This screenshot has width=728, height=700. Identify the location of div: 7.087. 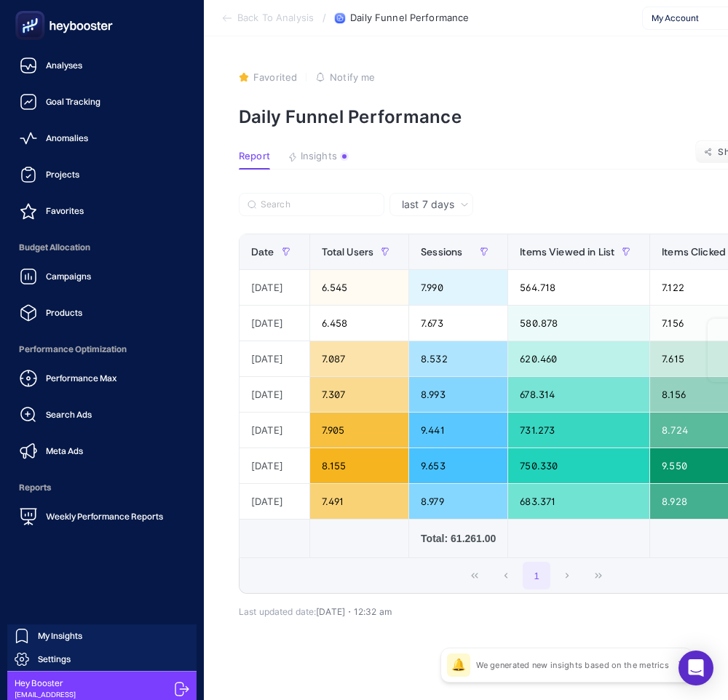
(359, 359).